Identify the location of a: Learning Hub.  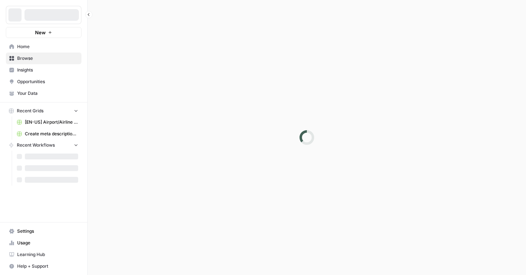
(43, 255).